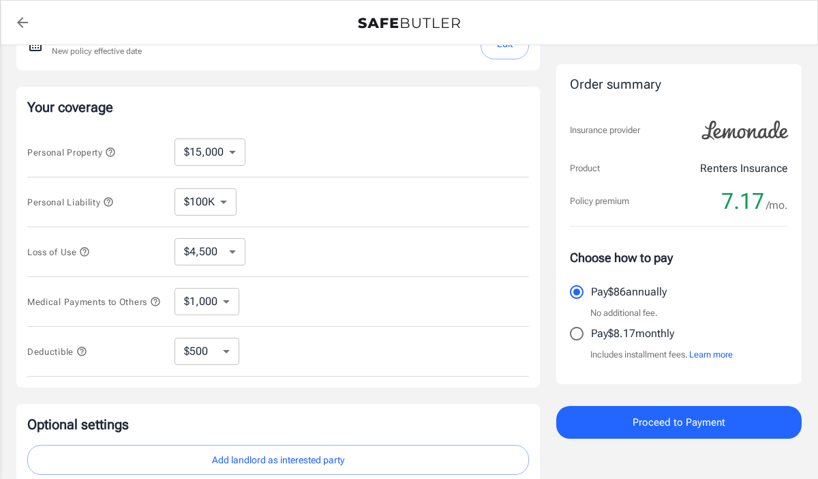  Describe the element at coordinates (278, 460) in the screenshot. I see `button: Add landlord as interested party` at that location.